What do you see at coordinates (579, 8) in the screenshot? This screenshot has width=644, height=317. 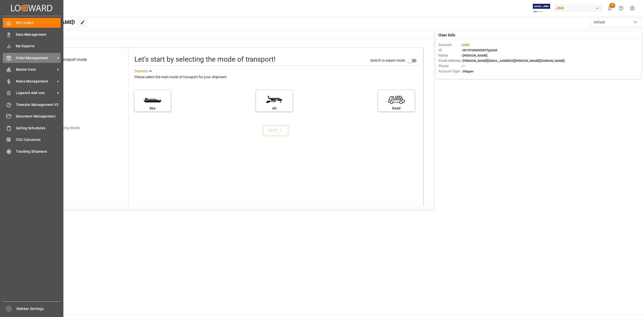 I see `button: JIMS` at bounding box center [579, 8].